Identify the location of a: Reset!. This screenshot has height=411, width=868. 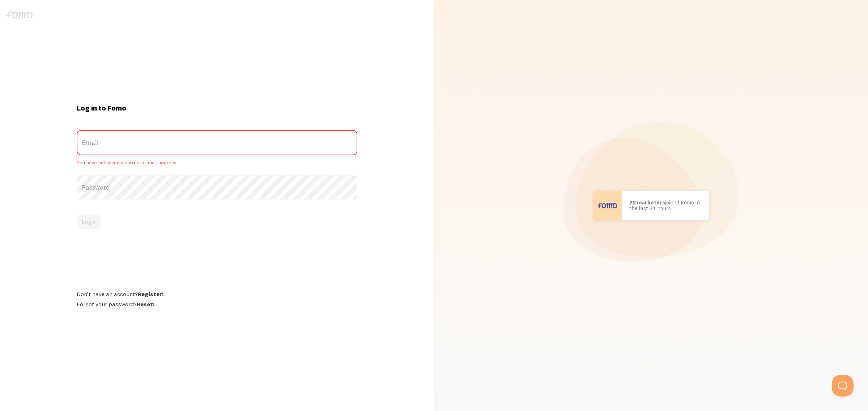
(145, 304).